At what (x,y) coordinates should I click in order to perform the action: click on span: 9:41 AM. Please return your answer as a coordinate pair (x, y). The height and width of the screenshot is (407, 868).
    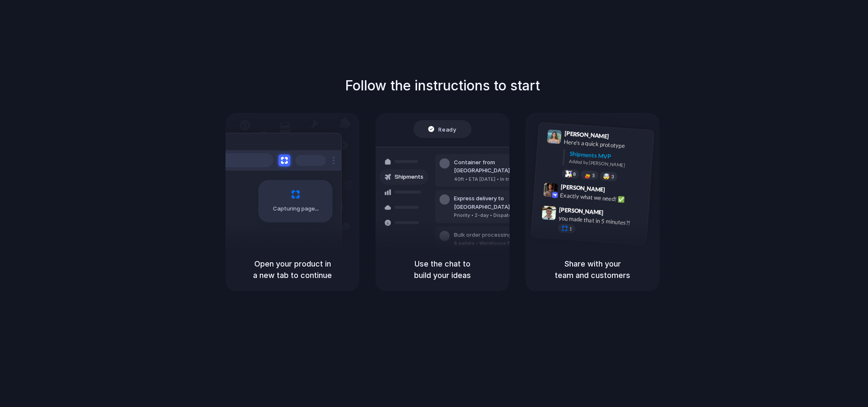
    Looking at the image, I should click on (620, 137).